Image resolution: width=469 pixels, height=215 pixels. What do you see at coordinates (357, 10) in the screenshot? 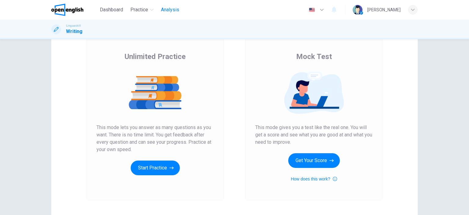
I see `img: Profile picture` at bounding box center [357, 10].